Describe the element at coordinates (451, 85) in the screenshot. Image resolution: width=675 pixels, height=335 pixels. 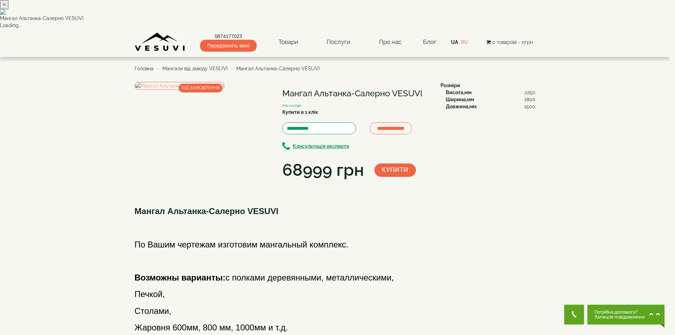
I see `b: Розміри` at that location.